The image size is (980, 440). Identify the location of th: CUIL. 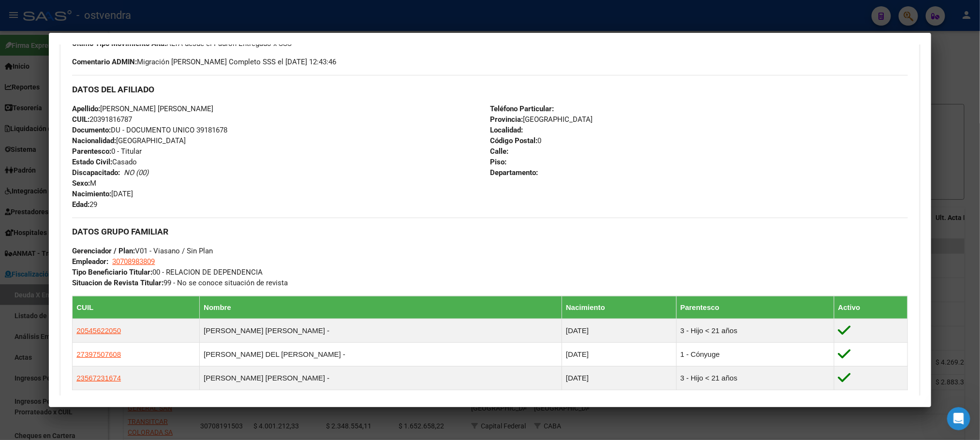
(136, 307).